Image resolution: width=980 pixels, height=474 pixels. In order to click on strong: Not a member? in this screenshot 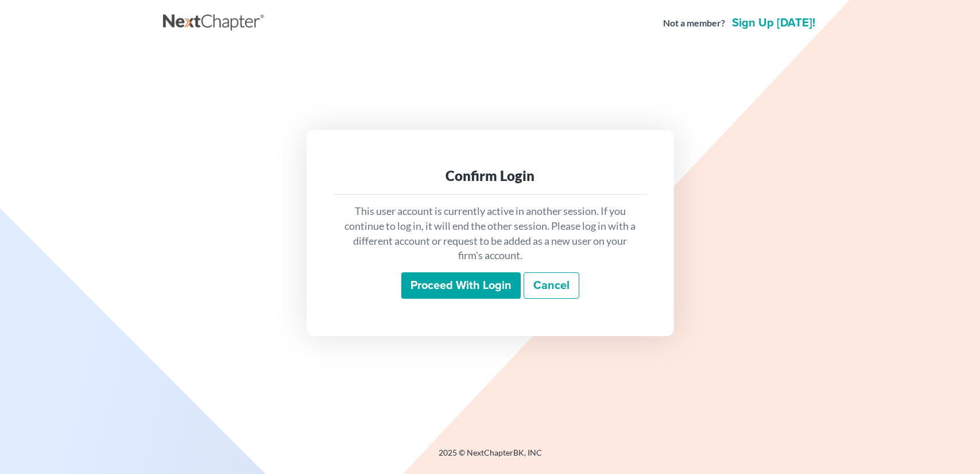, I will do `click(695, 23)`.